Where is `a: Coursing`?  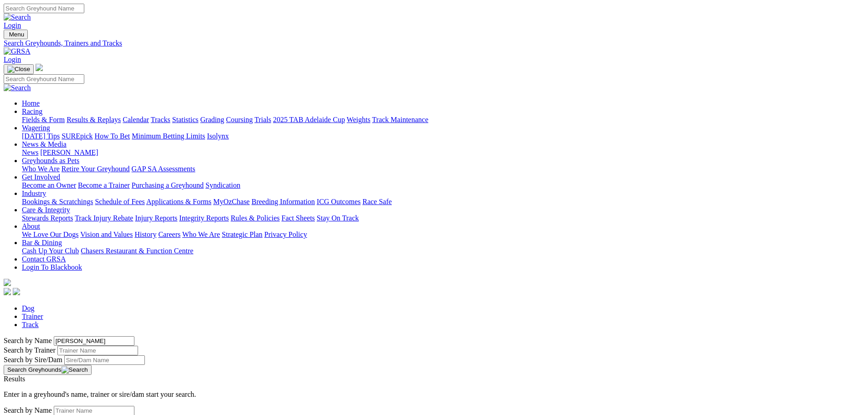
a: Coursing is located at coordinates (239, 120).